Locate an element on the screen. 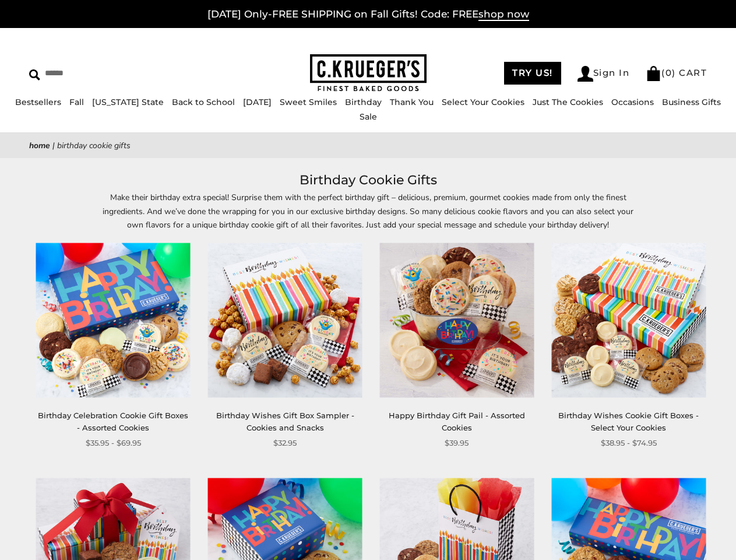 This screenshot has height=560, width=736. img: Birthday Wishes Cookie Gift Boxes - Select Your Cookies is located at coordinates (628, 320).